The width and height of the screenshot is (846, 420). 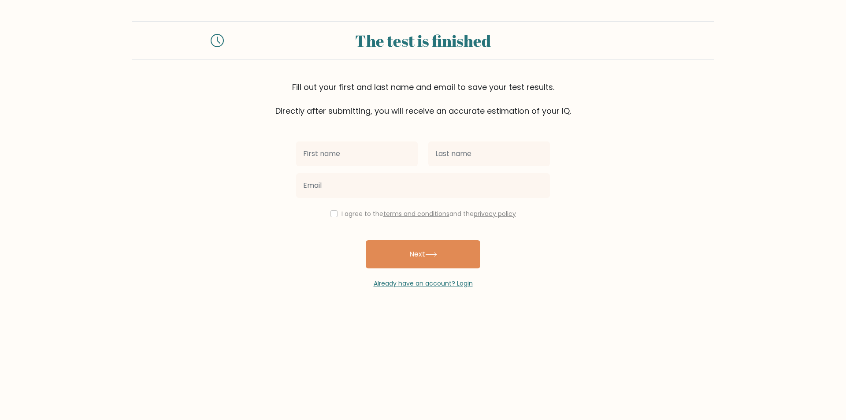 What do you see at coordinates (429, 214) in the screenshot?
I see `label: I agree to the and the` at bounding box center [429, 214].